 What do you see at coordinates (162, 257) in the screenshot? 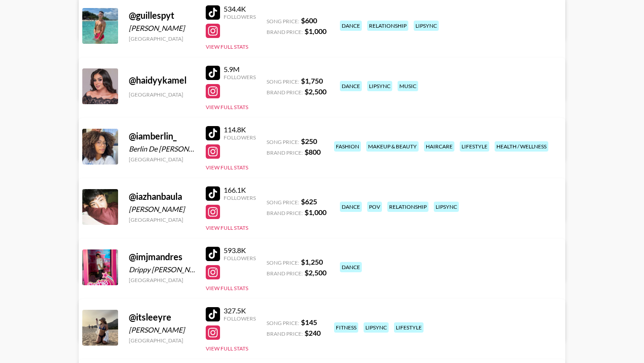
I see `div: @ imjmandres` at bounding box center [162, 257].